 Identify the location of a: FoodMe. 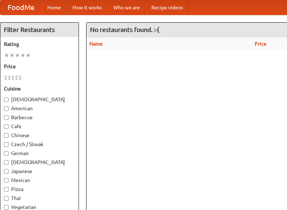
(21, 8).